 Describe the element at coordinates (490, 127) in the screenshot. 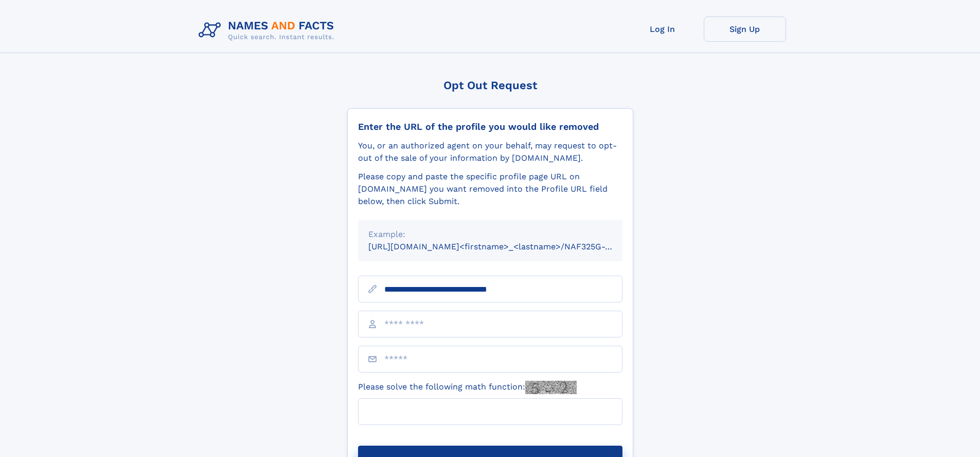

I see `div: Enter the URL of the profile you would like removed` at that location.